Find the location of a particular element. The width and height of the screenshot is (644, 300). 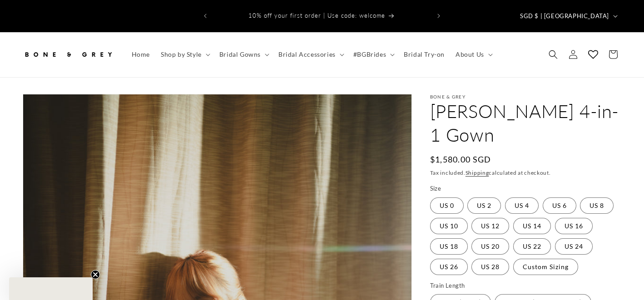

img: Bone and Grey Bridal is located at coordinates (68, 54).